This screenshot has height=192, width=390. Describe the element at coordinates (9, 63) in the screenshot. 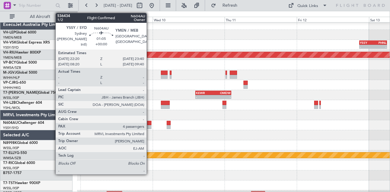

I see `span: VP-BCY` at that location.